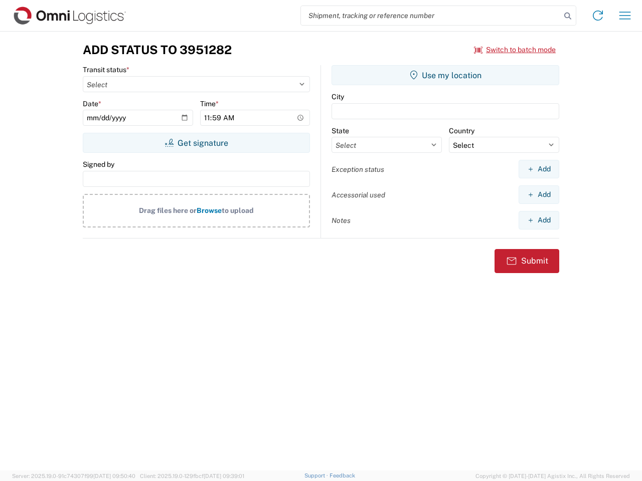  Describe the element at coordinates (106, 70) in the screenshot. I see `label: Transit status` at that location.